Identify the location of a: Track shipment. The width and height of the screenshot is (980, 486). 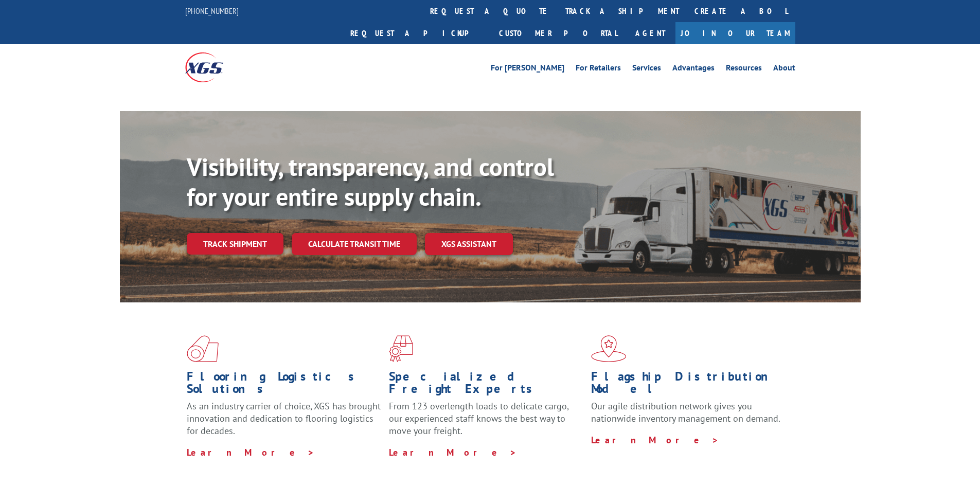
(235, 244).